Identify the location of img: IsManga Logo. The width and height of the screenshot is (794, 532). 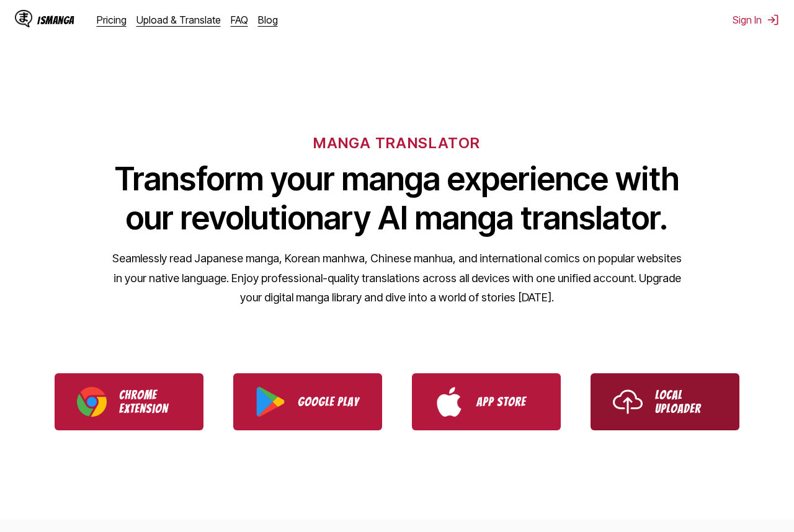
(24, 19).